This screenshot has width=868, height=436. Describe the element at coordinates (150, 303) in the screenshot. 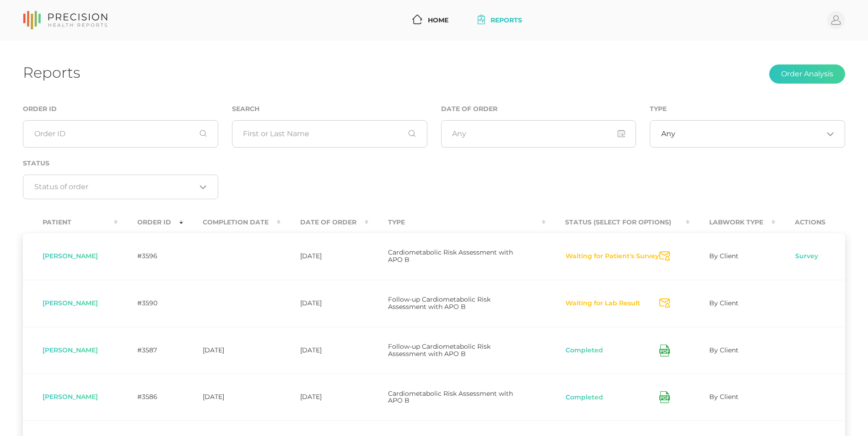

I see `td: #3590` at that location.